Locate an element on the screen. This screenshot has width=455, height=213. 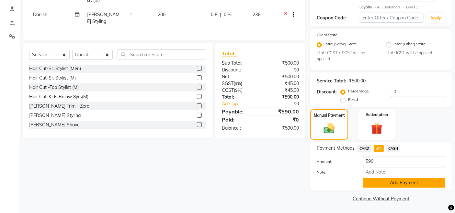
div: Sub Total: is located at coordinates (239, 63).